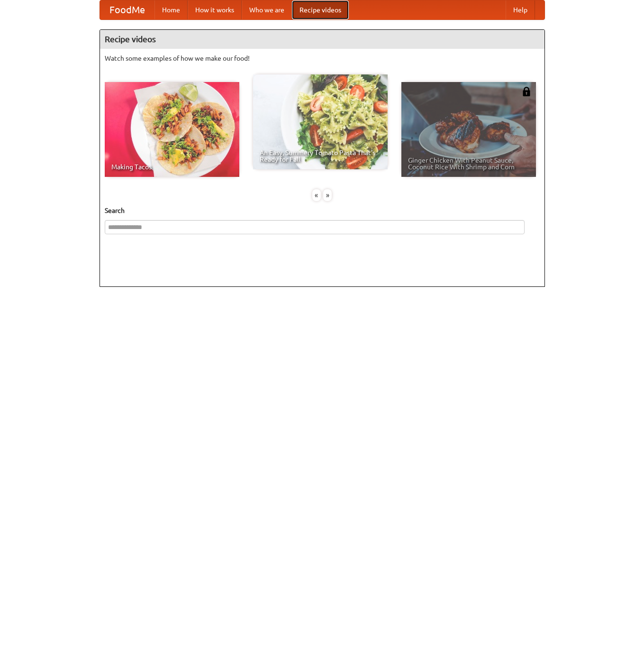 The image size is (644, 671). Describe the element at coordinates (215, 10) in the screenshot. I see `a: How it works` at that location.